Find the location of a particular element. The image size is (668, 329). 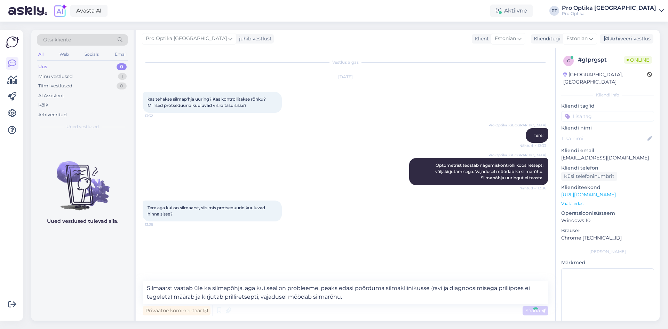

span: kas tehakse silmap'hja uuring? Kas kontrollitakse rõhku? Millised protseduurid kuuluvad visiidita... is located at coordinates (207, 102).